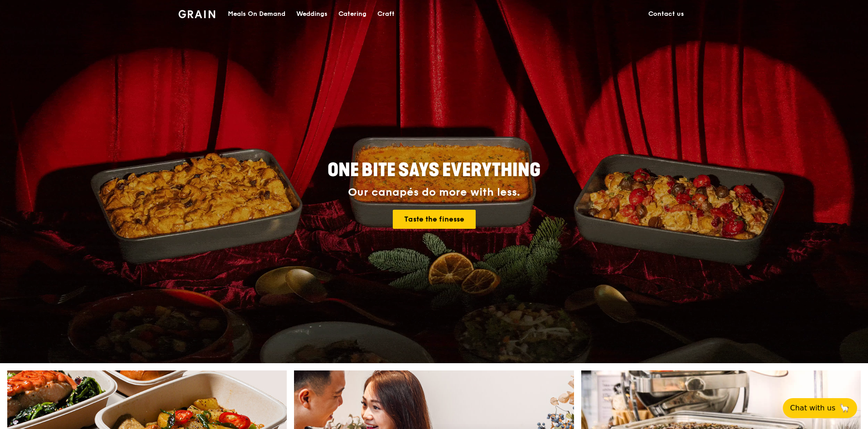 The height and width of the screenshot is (429, 868). What do you see at coordinates (197, 14) in the screenshot?
I see `img: Grain` at bounding box center [197, 14].